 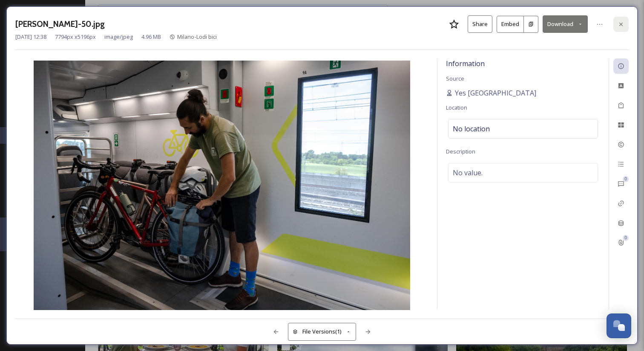 What do you see at coordinates (222, 186) in the screenshot?
I see `img: Penni-50.jpg` at bounding box center [222, 186].